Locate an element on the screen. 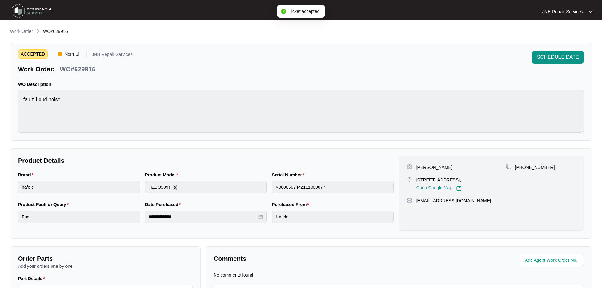 This screenshot has width=602, height=288. p: Comments is located at coordinates (304, 259).